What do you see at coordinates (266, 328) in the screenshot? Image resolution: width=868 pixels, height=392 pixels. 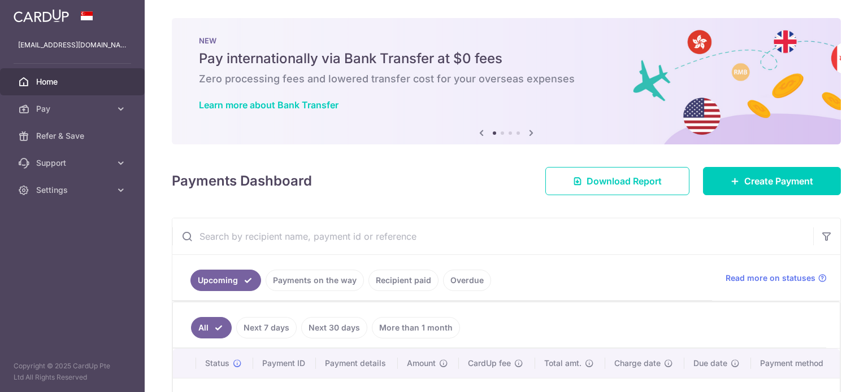 I see `a: Next 7 days` at bounding box center [266, 328].